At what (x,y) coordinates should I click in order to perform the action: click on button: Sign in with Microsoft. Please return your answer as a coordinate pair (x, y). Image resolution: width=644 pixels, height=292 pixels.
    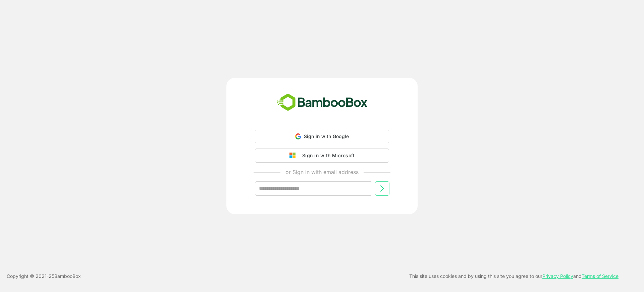
    Looking at the image, I should click on (322, 155).